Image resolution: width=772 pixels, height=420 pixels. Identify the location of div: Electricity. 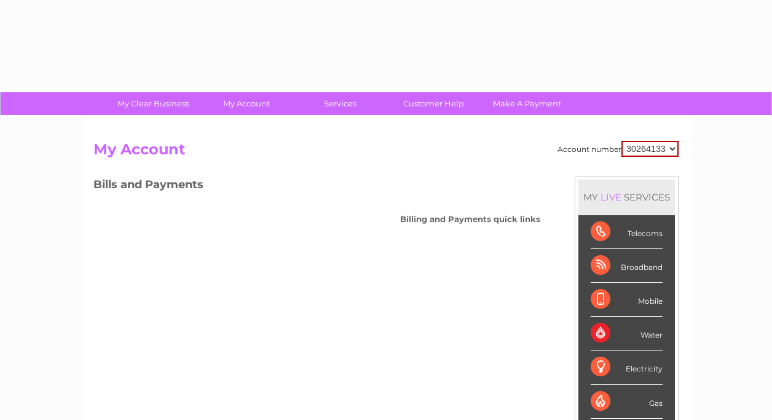
(627, 367).